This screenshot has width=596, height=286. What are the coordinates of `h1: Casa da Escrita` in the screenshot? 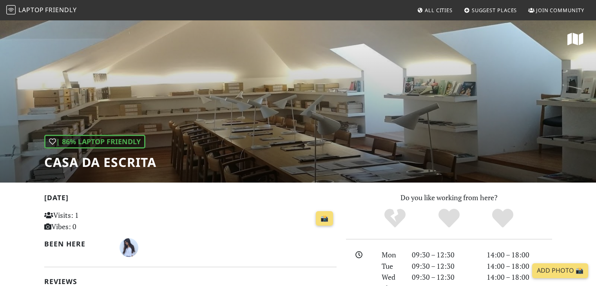 It's located at (100, 162).